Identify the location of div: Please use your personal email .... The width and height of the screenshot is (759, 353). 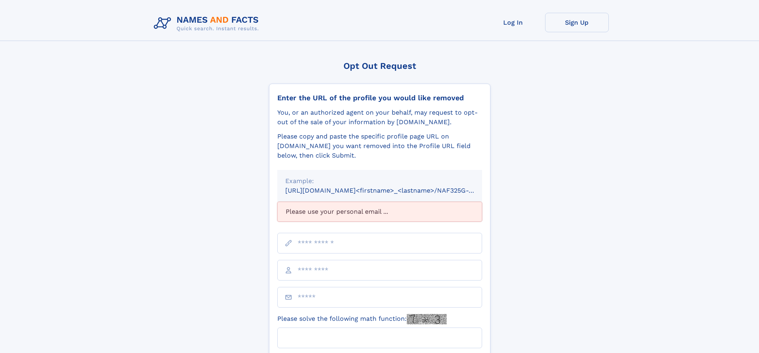
(380, 212).